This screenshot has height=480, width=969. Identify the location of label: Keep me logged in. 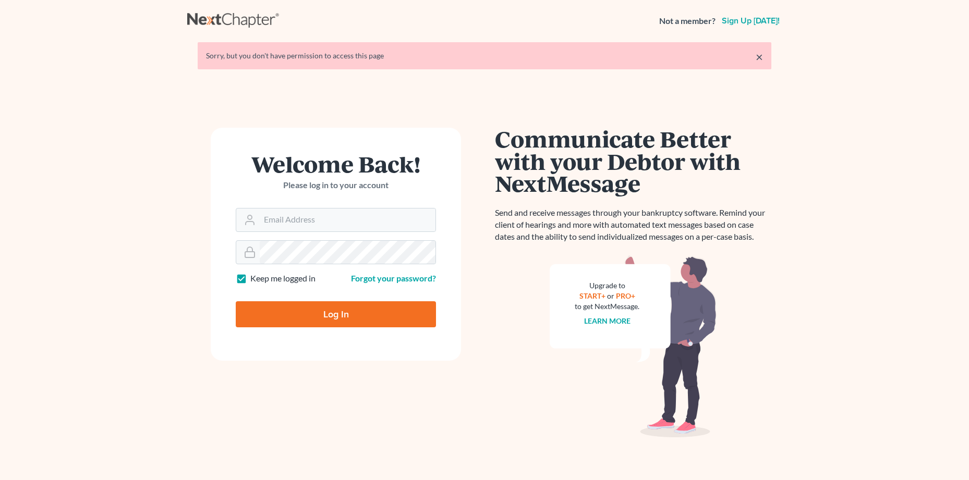
(283, 278).